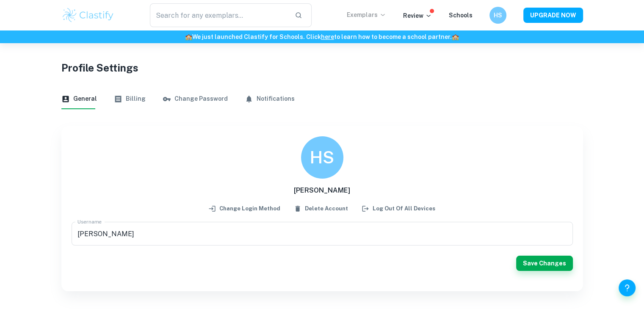  What do you see at coordinates (89, 222) in the screenshot?
I see `label: Username` at bounding box center [89, 222].